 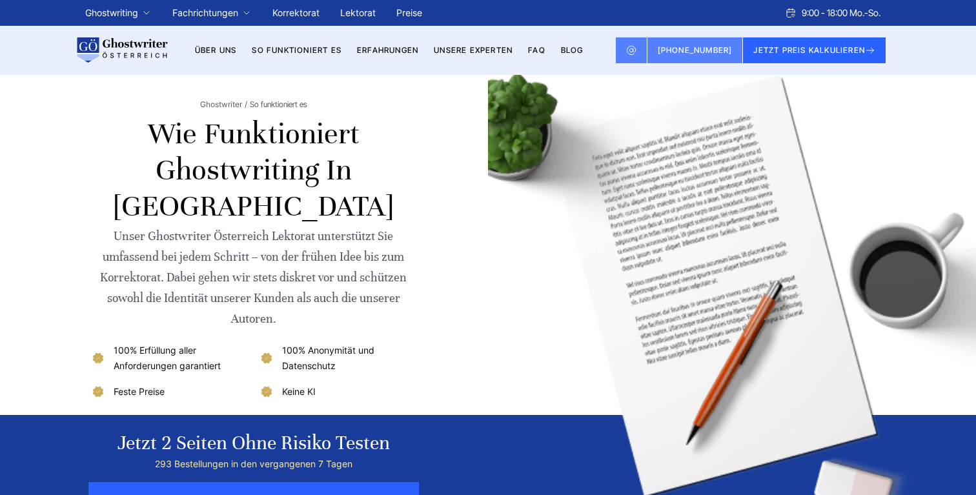 I want to click on a: BLOG, so click(x=572, y=50).